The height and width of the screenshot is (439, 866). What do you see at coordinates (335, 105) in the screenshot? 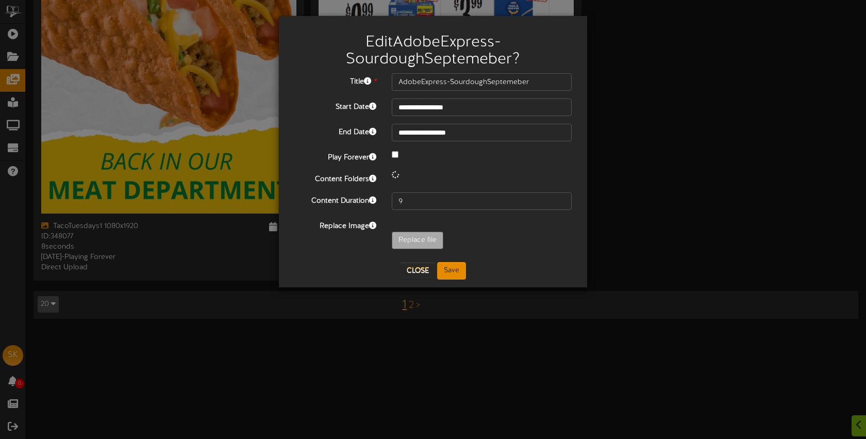
I see `label: Start Date` at bounding box center [335, 105].